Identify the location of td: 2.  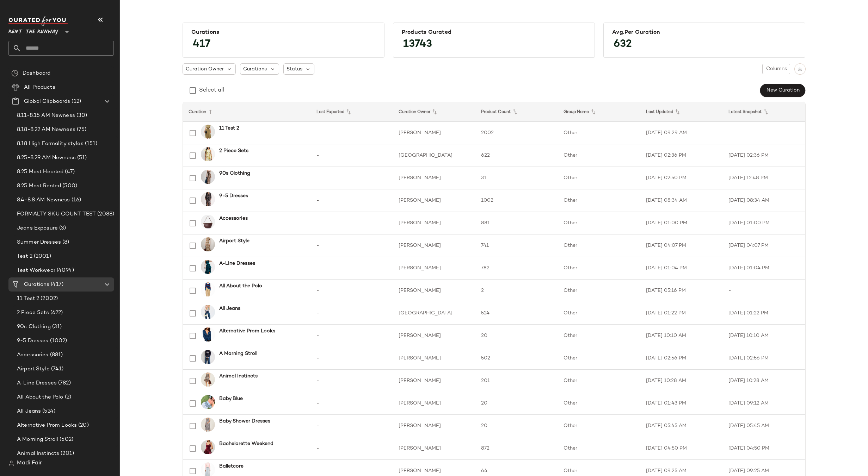
(517, 291).